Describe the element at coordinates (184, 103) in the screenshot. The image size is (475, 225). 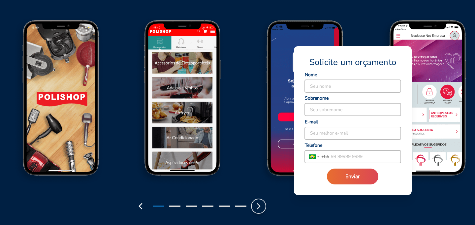
I see `img: Polishop Screen 2` at that location.